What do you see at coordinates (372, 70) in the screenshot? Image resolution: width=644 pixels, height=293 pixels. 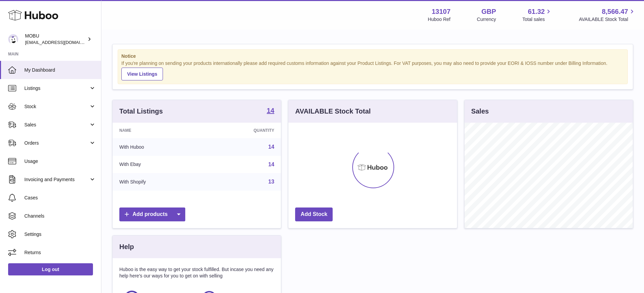 I see `div: If you're planning on sending your products internationally please add required customs informati...` at bounding box center [372, 70].